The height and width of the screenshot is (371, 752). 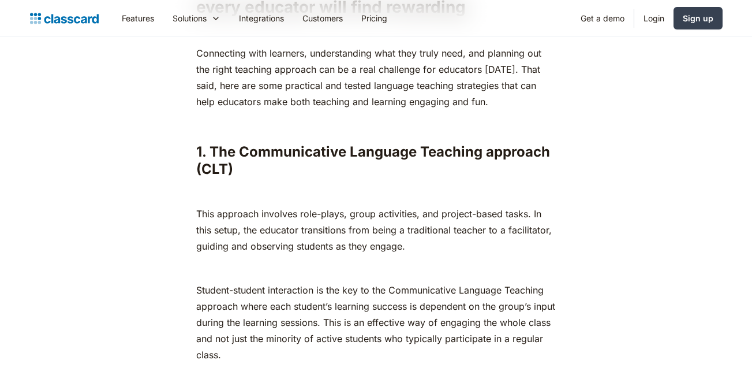 I want to click on a: Customers, so click(x=323, y=18).